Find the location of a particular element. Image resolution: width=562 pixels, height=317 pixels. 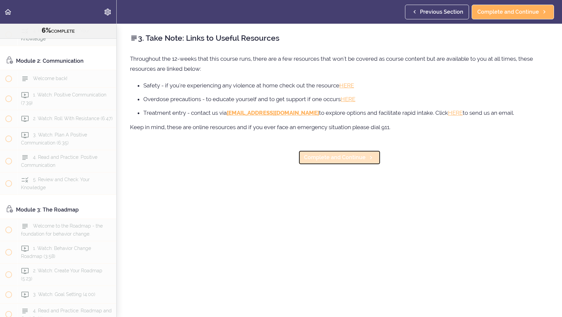

span: 4. Read and Practice: Positive Communication is located at coordinates (59, 161).